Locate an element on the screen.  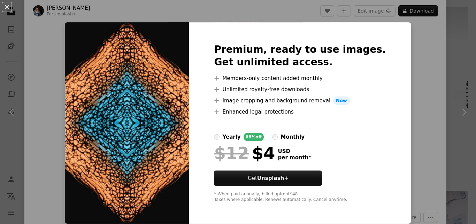
li: Unlimited royalty-free downloads is located at coordinates (300, 89).